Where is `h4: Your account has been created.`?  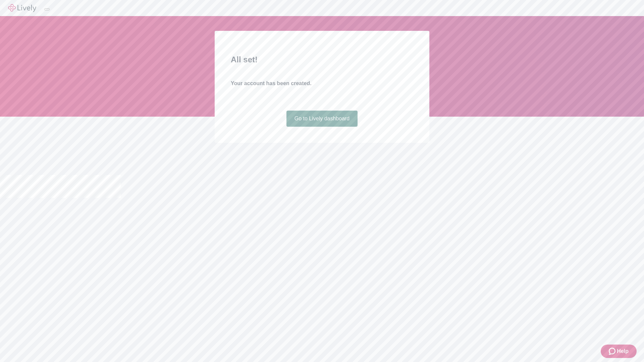
h4: Your account has been created. is located at coordinates (322, 83).